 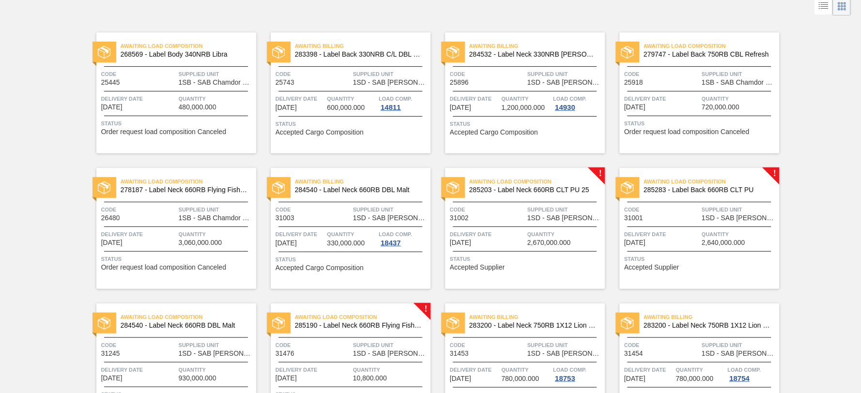 What do you see at coordinates (285, 82) in the screenshot?
I see `span: 25743` at bounding box center [285, 82].